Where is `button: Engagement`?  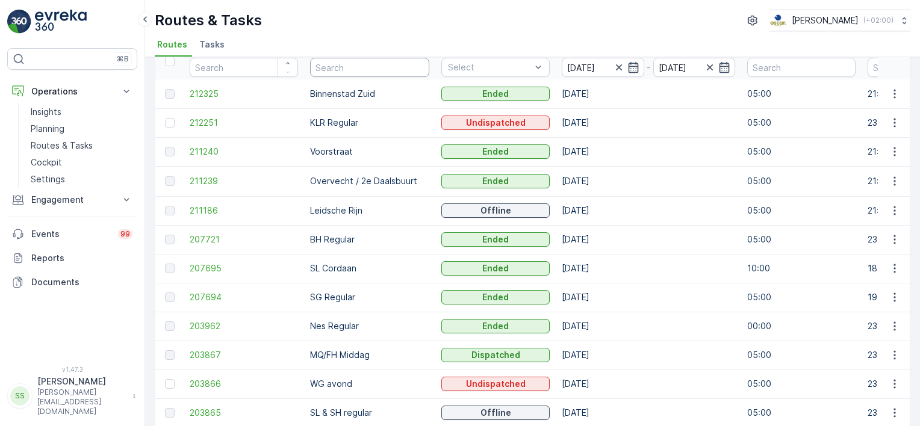
button: Engagement is located at coordinates (72, 200).